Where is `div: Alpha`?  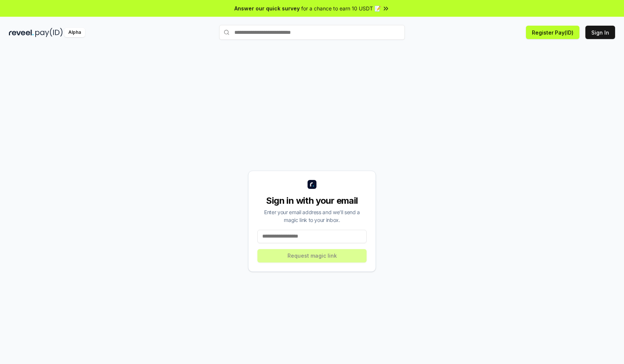
div: Alpha is located at coordinates (74, 33).